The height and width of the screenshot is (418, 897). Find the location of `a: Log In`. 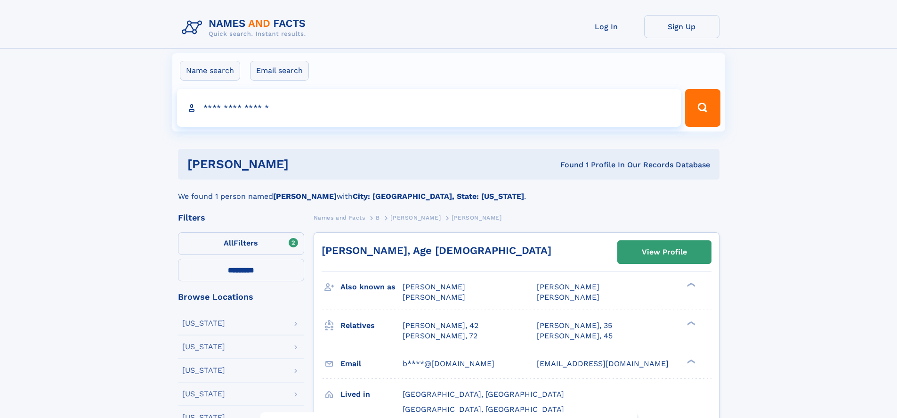

a: Log In is located at coordinates (606, 26).